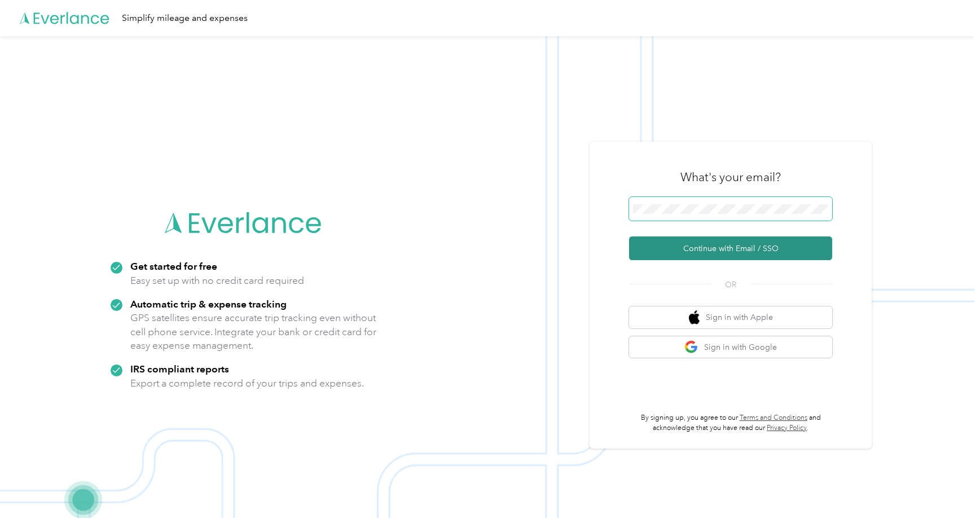  What do you see at coordinates (730, 347) in the screenshot?
I see `button: google logoSign in with Google` at bounding box center [730, 347].